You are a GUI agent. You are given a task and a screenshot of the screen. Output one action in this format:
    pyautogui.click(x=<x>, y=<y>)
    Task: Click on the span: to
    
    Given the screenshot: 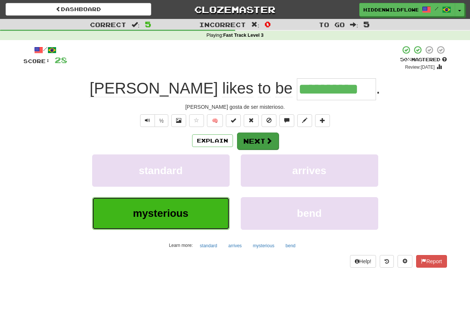 What is the action you would take?
    pyautogui.click(x=264, y=88)
    